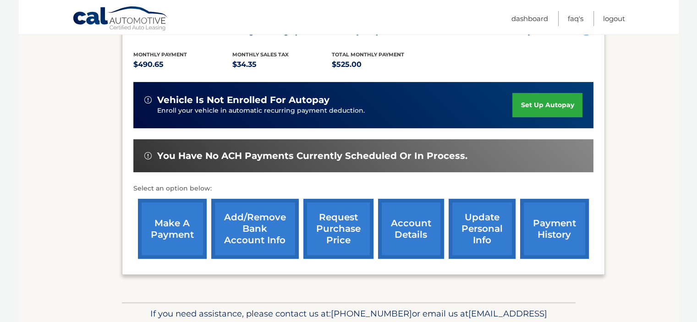 This screenshot has width=697, height=322. I want to click on span: Total Monthly Payment, so click(368, 55).